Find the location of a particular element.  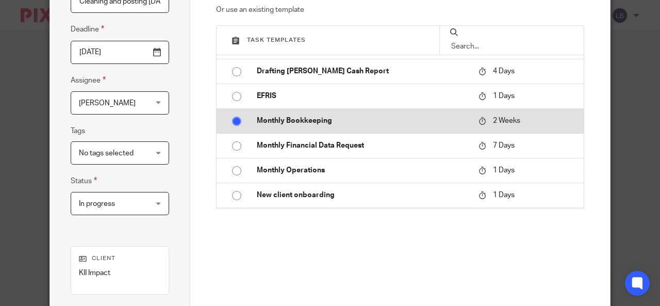

p: Or use an existing template is located at coordinates (400, 10).